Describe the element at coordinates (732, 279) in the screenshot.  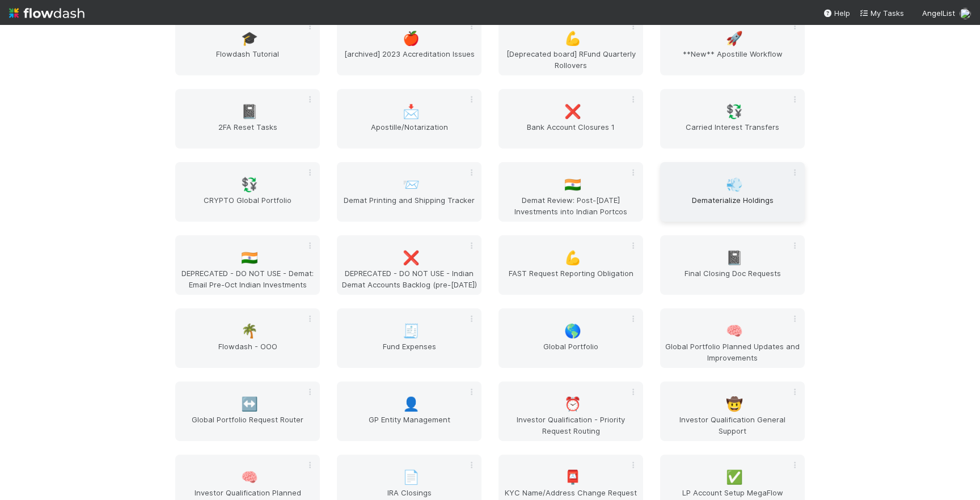
I see `span: Final Closing Doc Requests` at that location.